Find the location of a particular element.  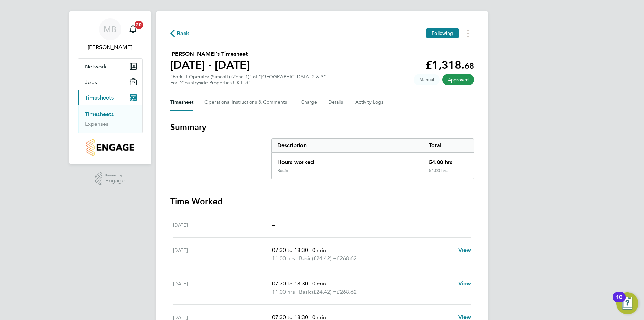

span: This timesheet was manually created. is located at coordinates (426, 80).